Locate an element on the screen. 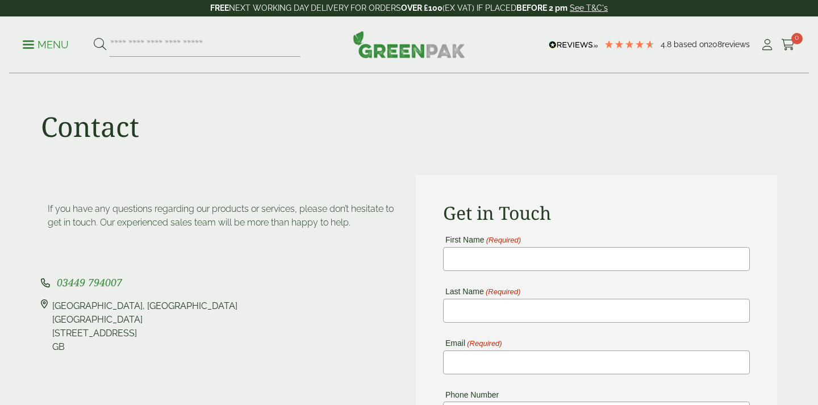  a: 03449 794007 is located at coordinates (89, 283).